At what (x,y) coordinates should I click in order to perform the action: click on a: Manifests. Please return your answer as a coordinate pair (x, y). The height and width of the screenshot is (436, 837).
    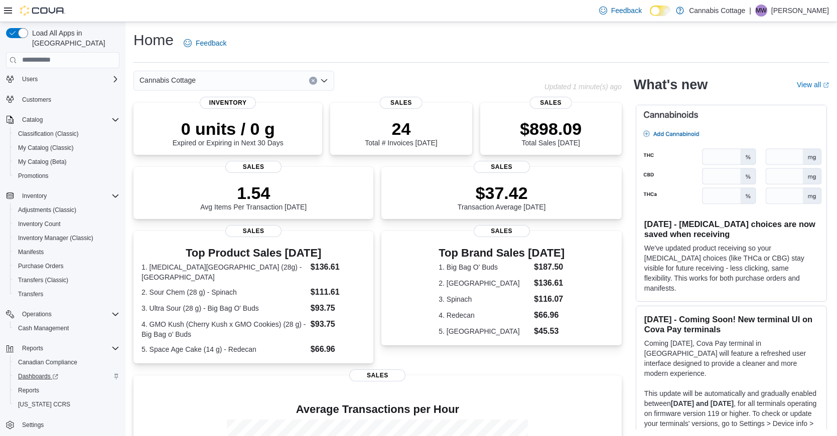
    Looking at the image, I should click on (31, 252).